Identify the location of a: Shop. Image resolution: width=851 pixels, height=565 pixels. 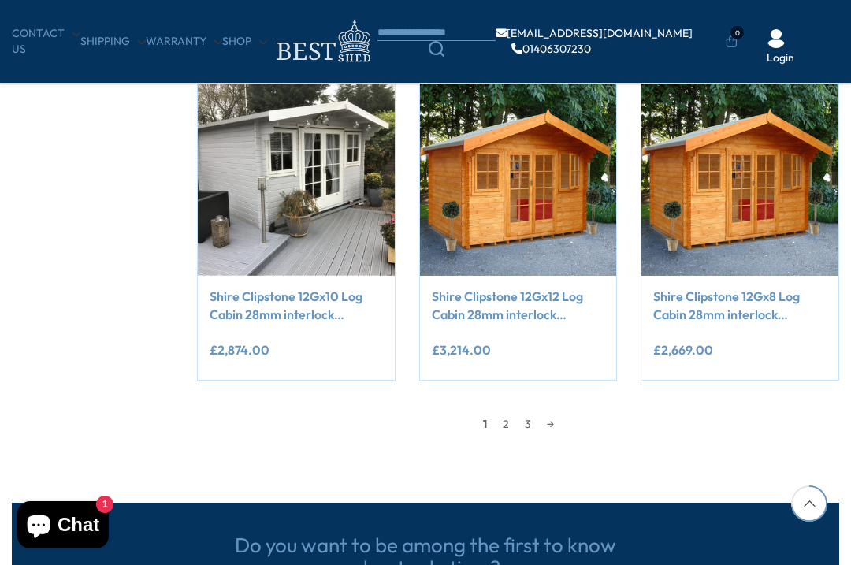
(244, 42).